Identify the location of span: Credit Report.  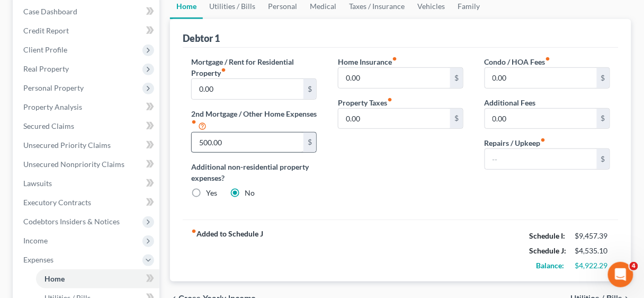
(46, 30).